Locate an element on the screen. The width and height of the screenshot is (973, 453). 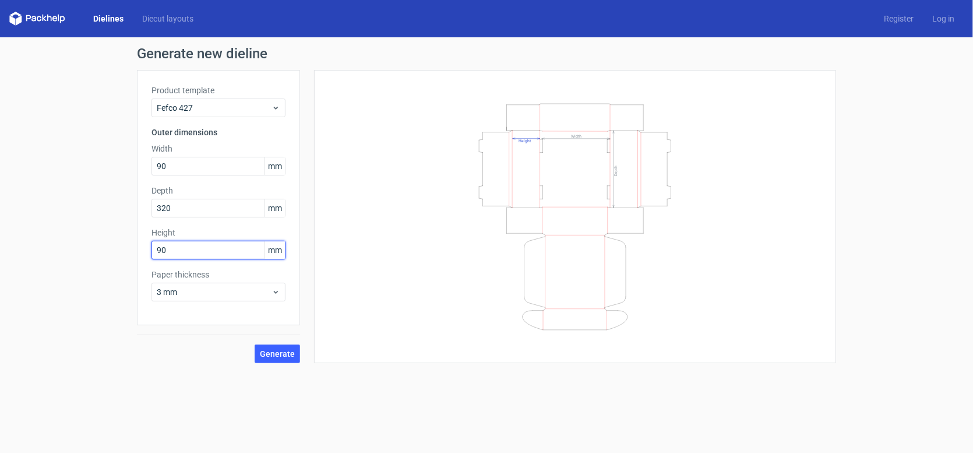
text: Height is located at coordinates (525, 140).